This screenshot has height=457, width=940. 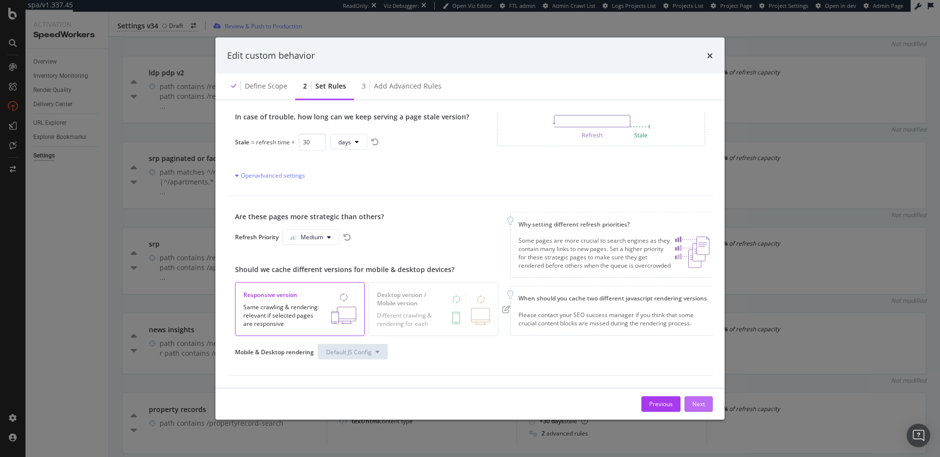 What do you see at coordinates (345, 141) in the screenshot?
I see `span: days` at bounding box center [345, 141].